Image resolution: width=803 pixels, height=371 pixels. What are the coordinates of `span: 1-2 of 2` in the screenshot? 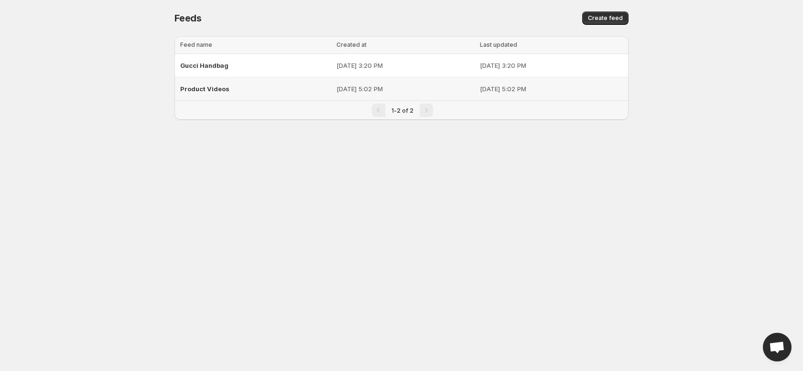 It's located at (403, 110).